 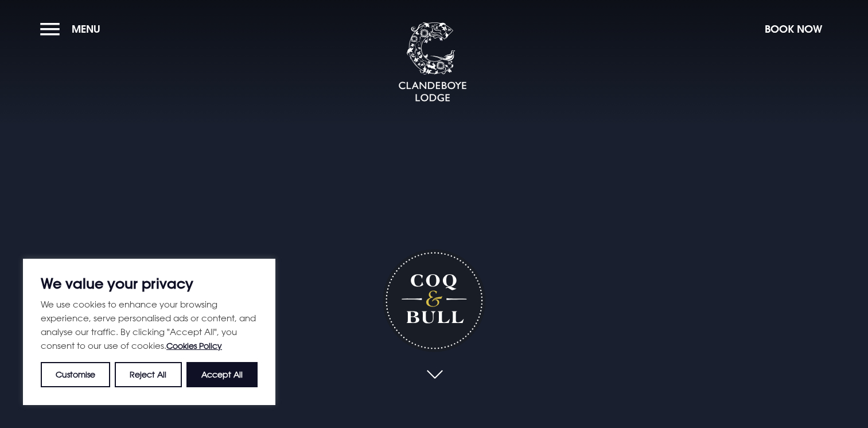 I want to click on div: We value your privacy, so click(x=149, y=332).